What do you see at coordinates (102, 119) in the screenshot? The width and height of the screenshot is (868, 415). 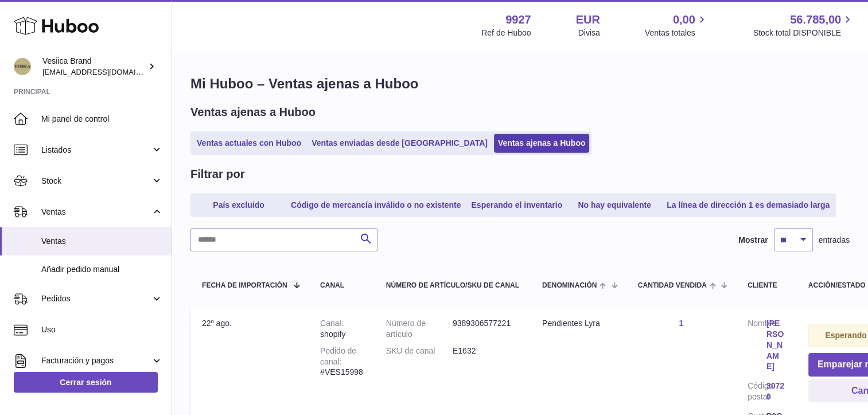 I see `span: Mi panel de control` at bounding box center [102, 119].